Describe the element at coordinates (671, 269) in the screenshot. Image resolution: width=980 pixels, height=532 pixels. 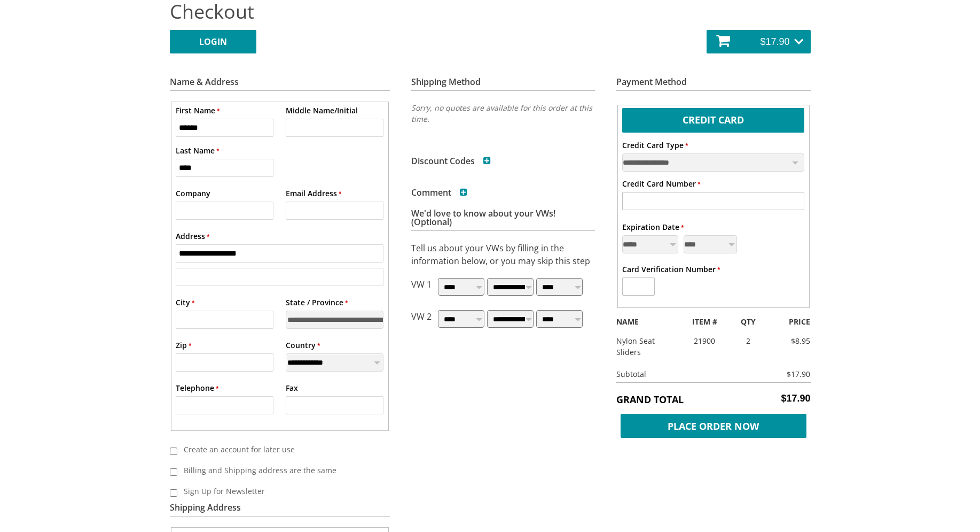
I see `label: Card Verification Number` at that location.